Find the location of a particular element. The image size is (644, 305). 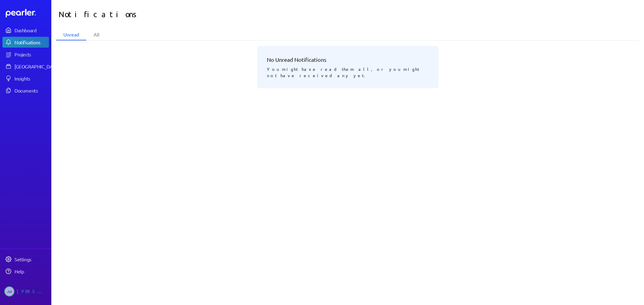

div: Notifications is located at coordinates (32, 42).